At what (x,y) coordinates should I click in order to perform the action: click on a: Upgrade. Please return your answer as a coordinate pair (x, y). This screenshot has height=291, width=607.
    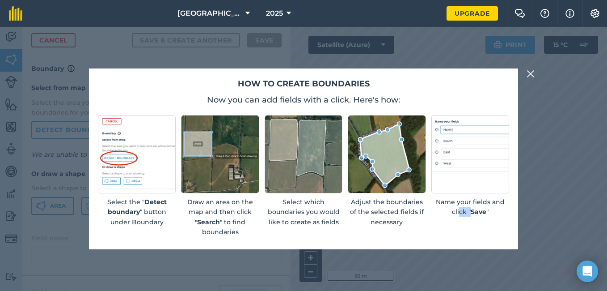
    Looking at the image, I should click on (472, 13).